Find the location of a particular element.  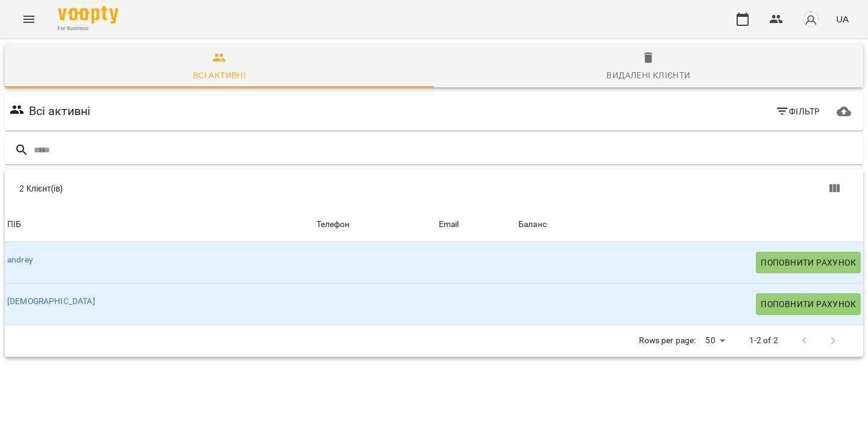

img: Voopty Logo is located at coordinates (88, 14).